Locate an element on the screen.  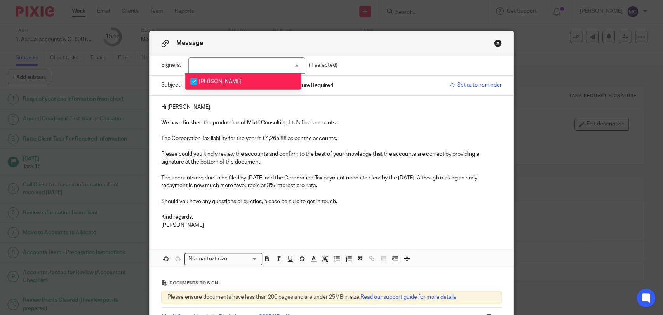
a: Read our support guide for more details is located at coordinates (408, 297).